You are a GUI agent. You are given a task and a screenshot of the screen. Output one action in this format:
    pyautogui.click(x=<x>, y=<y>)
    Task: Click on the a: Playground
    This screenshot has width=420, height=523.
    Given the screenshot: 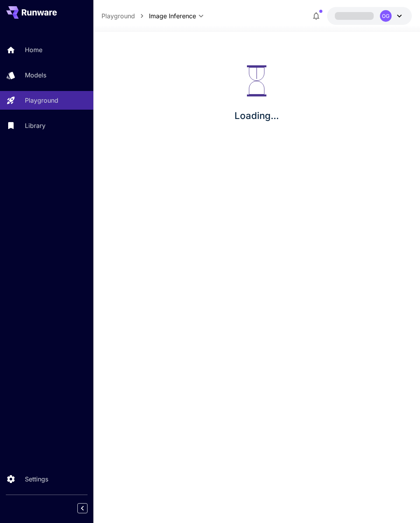 What is the action you would take?
    pyautogui.click(x=118, y=16)
    